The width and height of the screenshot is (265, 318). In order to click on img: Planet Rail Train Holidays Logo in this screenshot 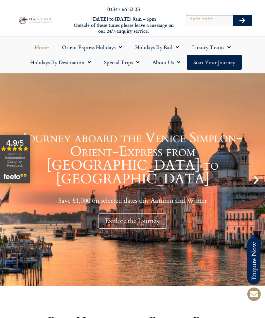, I will do `click(35, 20)`.